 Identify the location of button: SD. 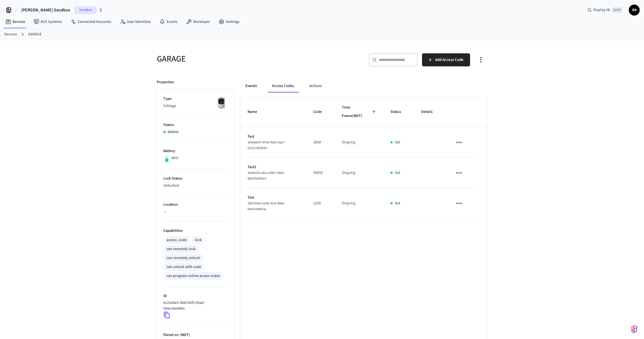
(634, 10).